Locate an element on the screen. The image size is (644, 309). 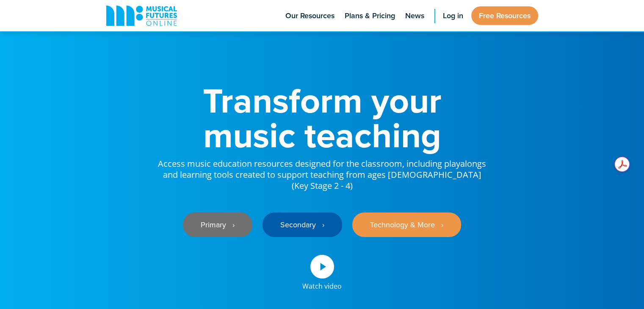
a: Technology & More ‎‏‏‎ ‎ › is located at coordinates (406, 225).